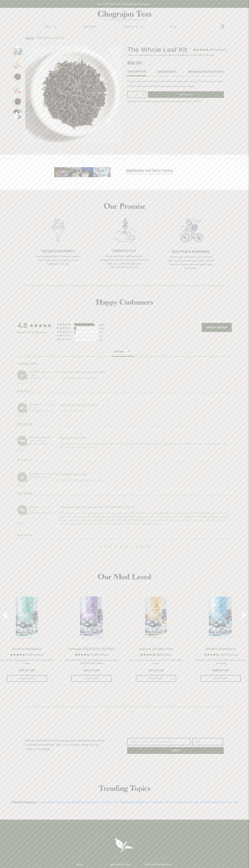  What do you see at coordinates (65, 745) in the screenshot?
I see `h4: We’re committed to innovating and raising the bar when it comes to all things TEA. Let us know wh...` at bounding box center [65, 745].